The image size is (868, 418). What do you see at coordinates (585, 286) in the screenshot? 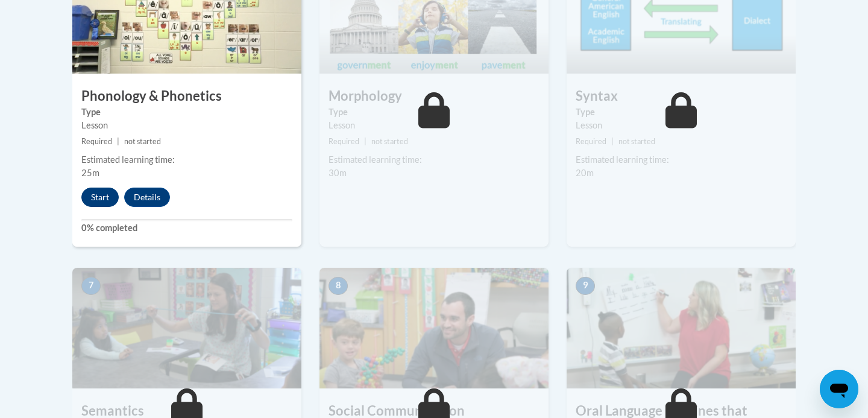
I see `span: 9` at bounding box center [585, 286].